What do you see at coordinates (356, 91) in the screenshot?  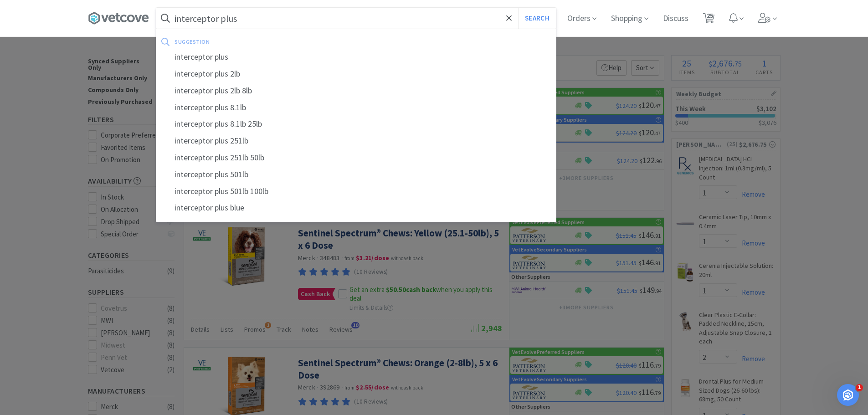 I see `div: interceptor plus 2lb 8lb` at bounding box center [356, 91].